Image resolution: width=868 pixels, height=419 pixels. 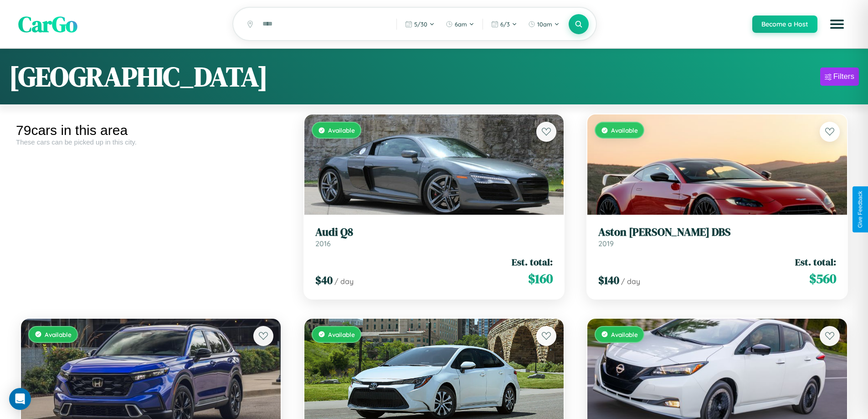 I want to click on span: CarGo, so click(x=48, y=24).